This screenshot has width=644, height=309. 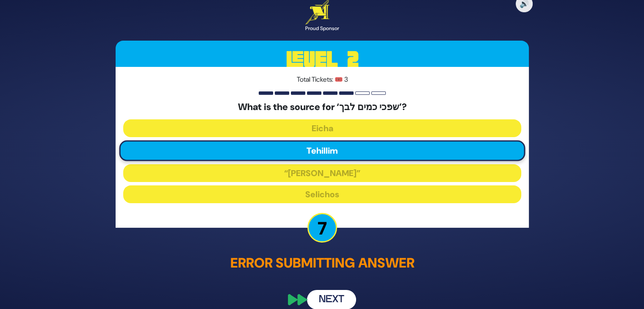 I want to click on button: Selichos, so click(x=322, y=195).